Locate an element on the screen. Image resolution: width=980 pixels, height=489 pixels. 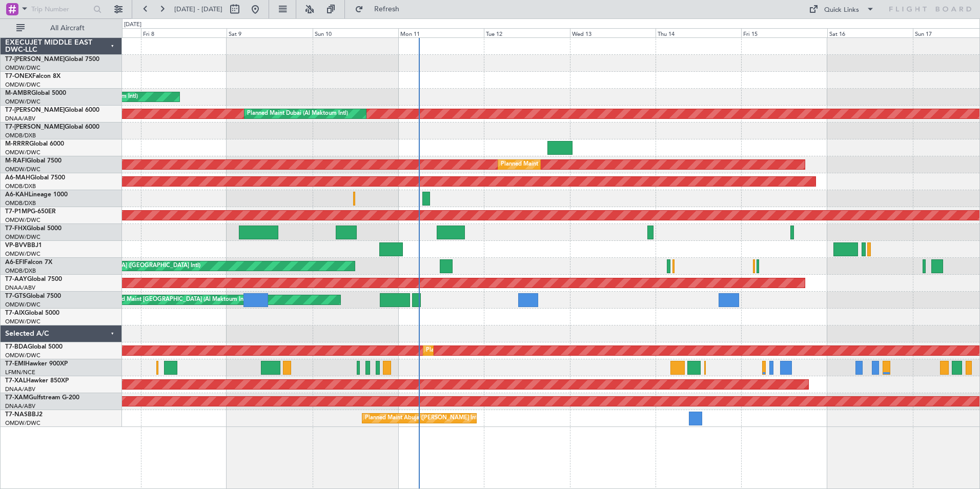
a: T7-FHXGlobal 5000 is located at coordinates (33, 229).